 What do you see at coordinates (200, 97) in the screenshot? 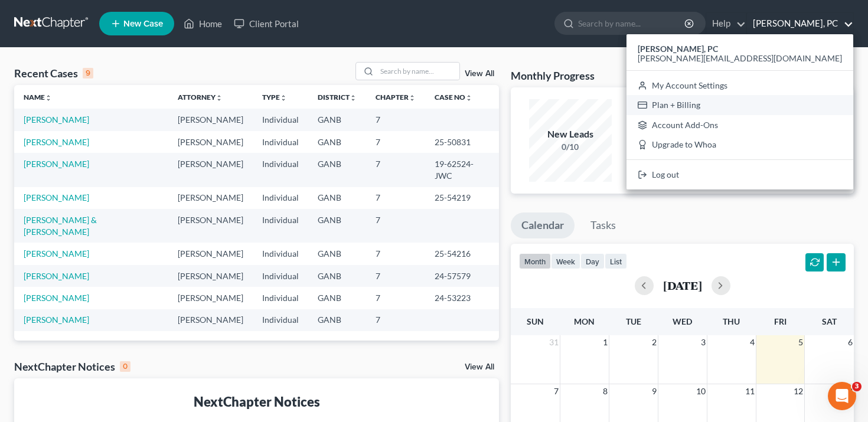
I see `a: Attorneyunfold_more` at bounding box center [200, 97].